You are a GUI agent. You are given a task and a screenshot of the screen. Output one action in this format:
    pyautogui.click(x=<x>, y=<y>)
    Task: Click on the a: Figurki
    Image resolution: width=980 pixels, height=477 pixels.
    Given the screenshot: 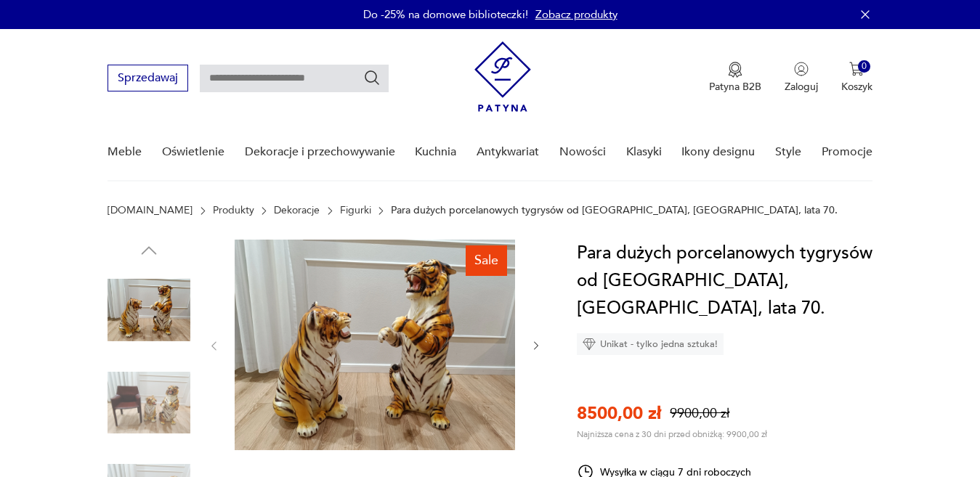 What is the action you would take?
    pyautogui.click(x=355, y=211)
    